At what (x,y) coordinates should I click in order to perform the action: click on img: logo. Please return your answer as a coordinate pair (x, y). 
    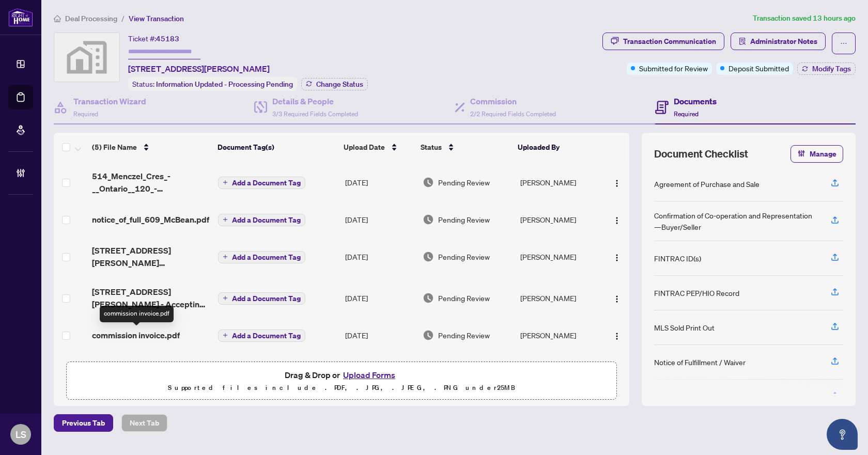
    Looking at the image, I should click on (21, 17).